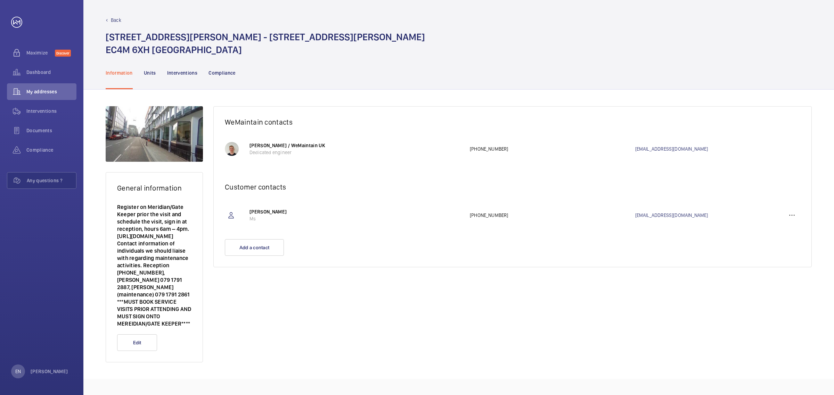 This screenshot has width=834, height=395. Describe the element at coordinates (512, 187) in the screenshot. I see `h2: Customer contacts` at that location.